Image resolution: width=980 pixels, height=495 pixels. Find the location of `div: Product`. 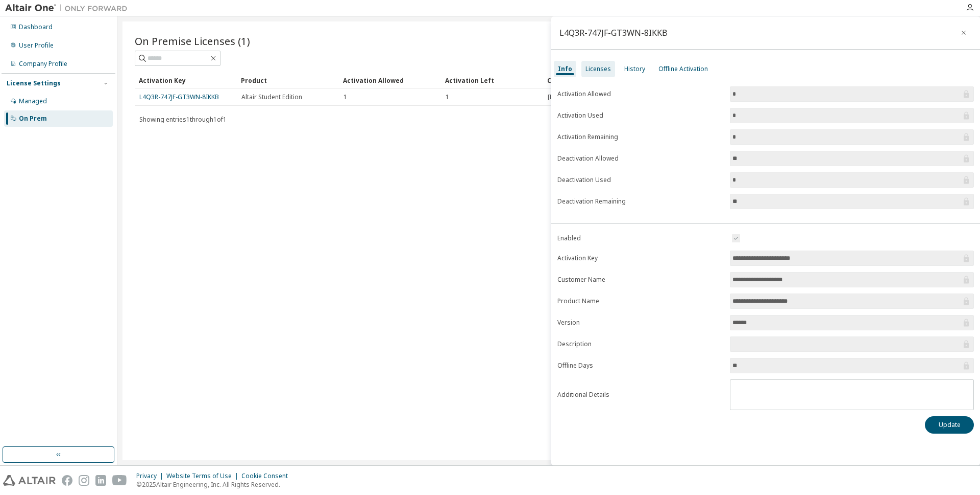

div: Product is located at coordinates (288, 80).